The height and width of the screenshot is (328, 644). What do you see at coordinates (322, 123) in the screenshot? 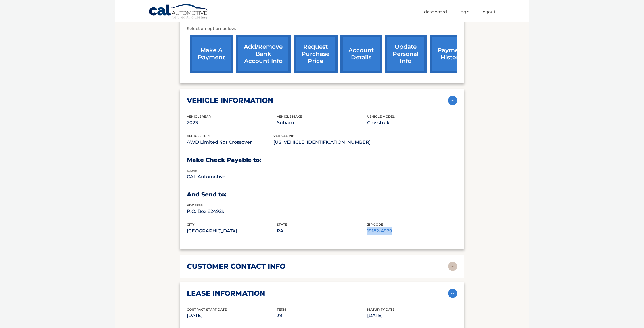
I see `p: Subaru` at bounding box center [322, 123].